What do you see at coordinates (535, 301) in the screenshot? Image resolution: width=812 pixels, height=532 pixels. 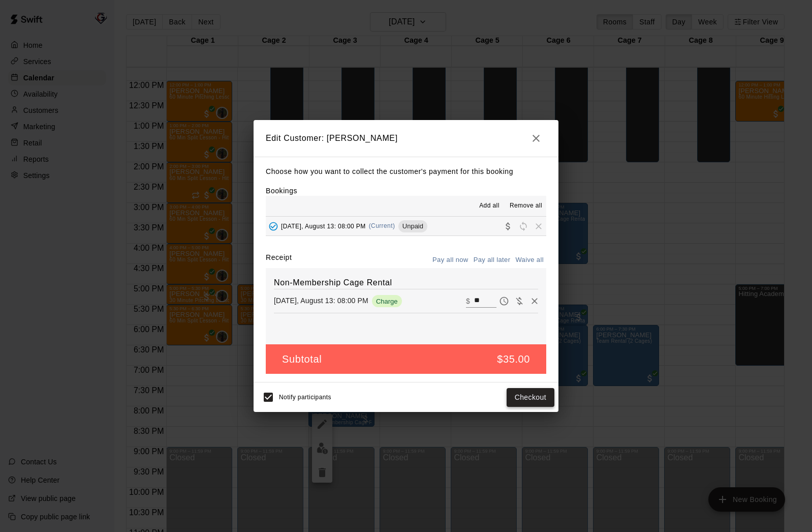 I see `button: Remove` at bounding box center [535, 301].